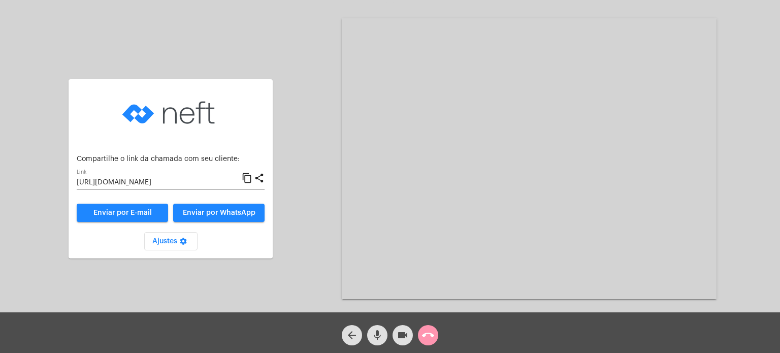  Describe the element at coordinates (171, 159) in the screenshot. I see `p: Compartilhe o link da chamada com seu cliente:` at that location.